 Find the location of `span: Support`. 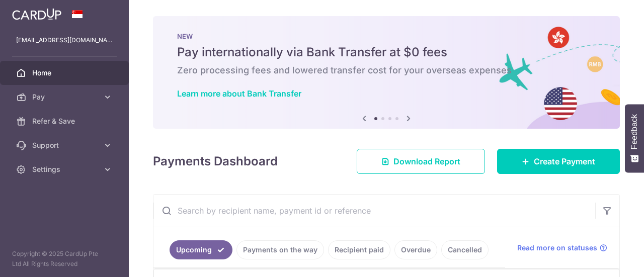

span: Support is located at coordinates (65, 145).